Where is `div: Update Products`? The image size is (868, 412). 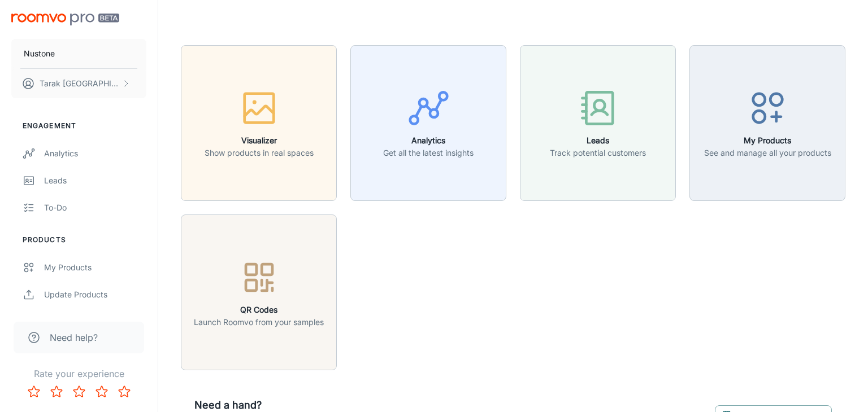
div: Update Products is located at coordinates (95, 294).